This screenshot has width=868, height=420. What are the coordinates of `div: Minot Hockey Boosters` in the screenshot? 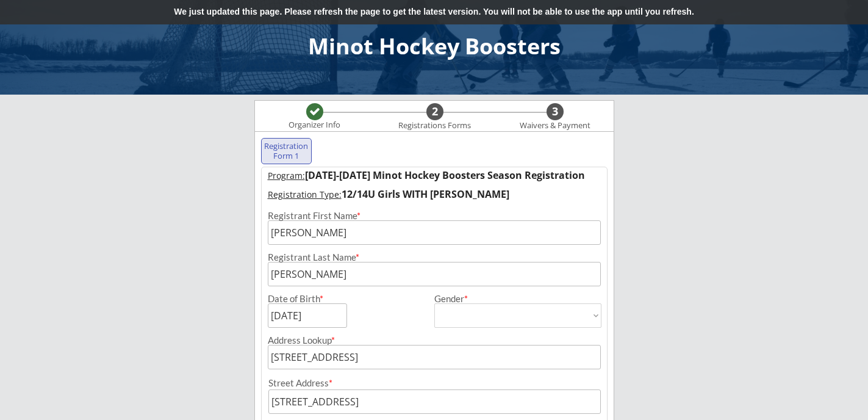 It's located at (434, 47).